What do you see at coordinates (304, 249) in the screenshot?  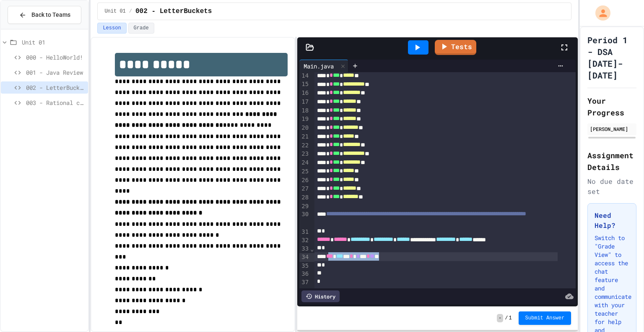 I see `div: 33` at bounding box center [304, 249].